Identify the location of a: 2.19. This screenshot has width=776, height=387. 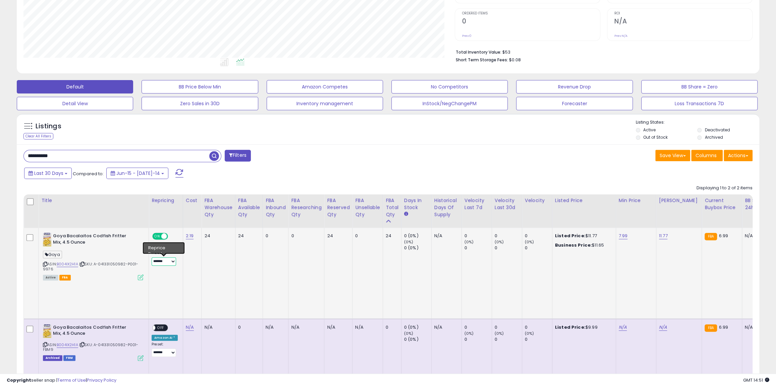
(190, 236).